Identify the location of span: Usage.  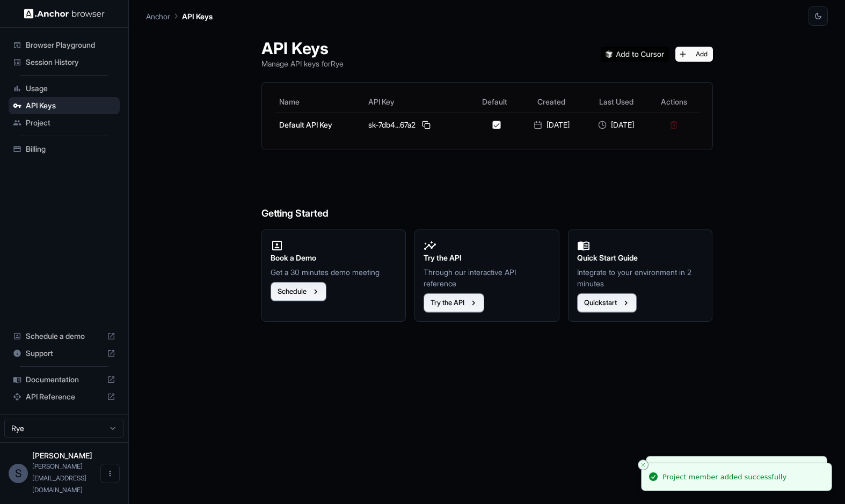
(70, 88).